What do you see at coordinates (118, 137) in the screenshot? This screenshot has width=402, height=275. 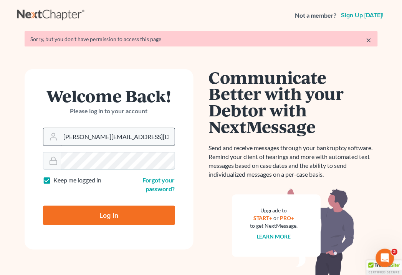 I see `input: Email Address` at bounding box center [118, 137].